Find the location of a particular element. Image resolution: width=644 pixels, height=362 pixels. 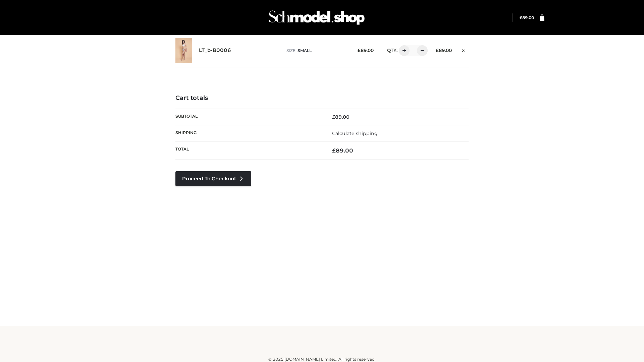

th: Shipping is located at coordinates (248, 133).